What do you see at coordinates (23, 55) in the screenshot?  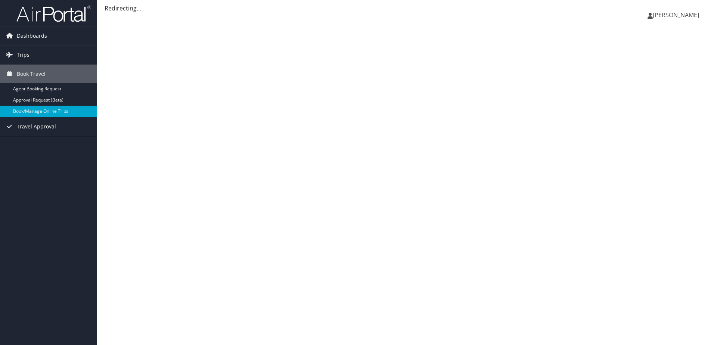 I see `span: Trips` at bounding box center [23, 55].